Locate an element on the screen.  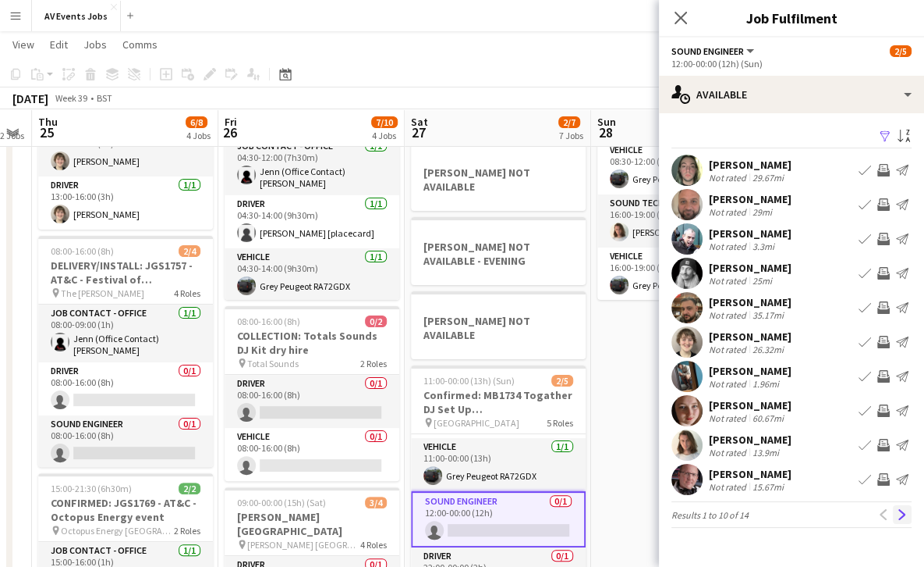
app-card-role: Sound Engineer0/108:00-16:00 (8h) is located at coordinates (125, 442).